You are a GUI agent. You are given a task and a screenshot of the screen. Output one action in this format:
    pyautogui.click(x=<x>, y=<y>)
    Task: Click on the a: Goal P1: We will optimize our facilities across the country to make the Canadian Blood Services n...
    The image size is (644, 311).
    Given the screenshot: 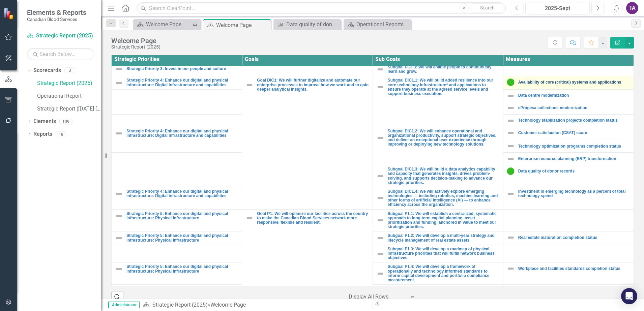 What is the action you would take?
    pyautogui.click(x=313, y=218)
    